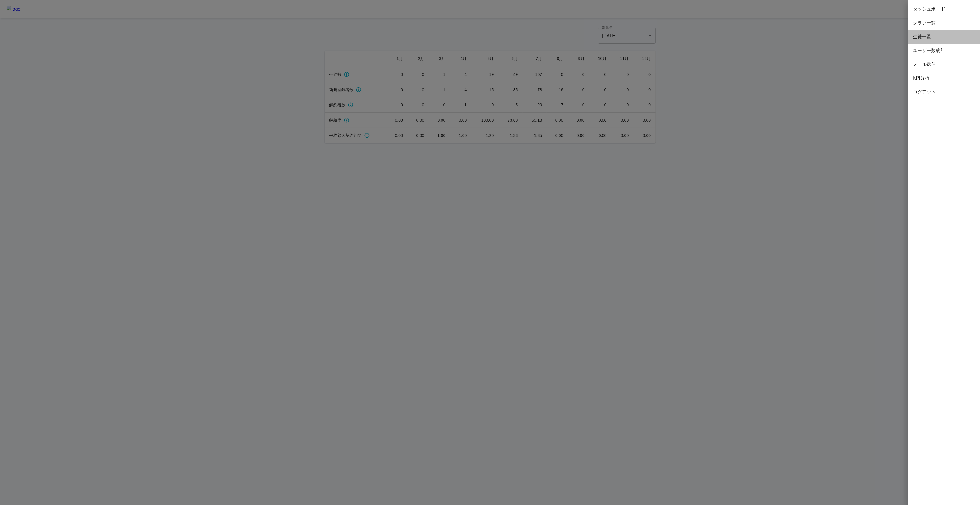 The height and width of the screenshot is (505, 980). Describe the element at coordinates (944, 23) in the screenshot. I see `div: クラブ一覧` at that location.